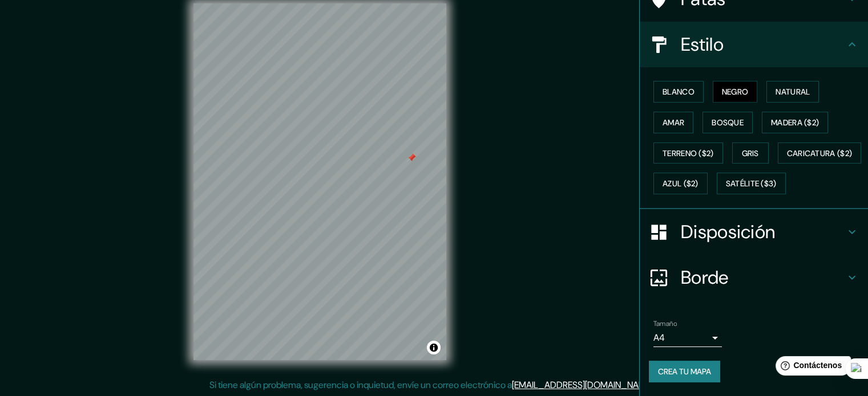 The image size is (868, 396). What do you see at coordinates (727, 122) in the screenshot?
I see `button: Bosque` at bounding box center [727, 122].